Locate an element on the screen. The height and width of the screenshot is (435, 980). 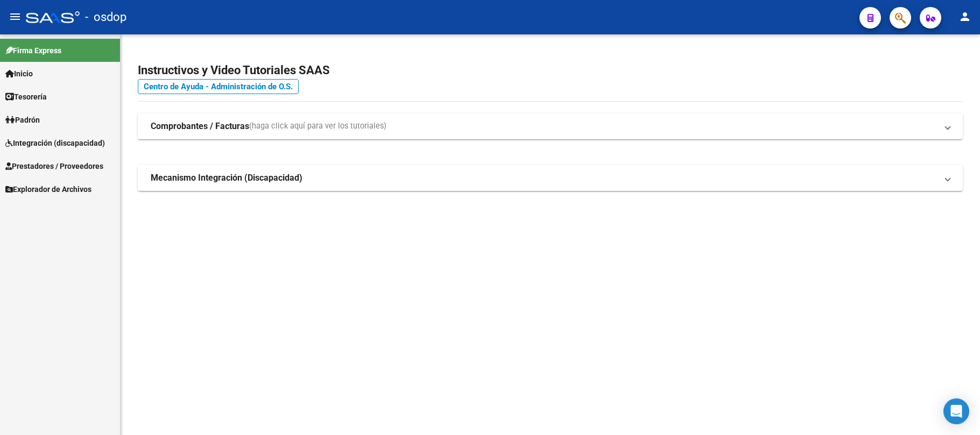
div: Open Intercom Messenger is located at coordinates (956, 411).